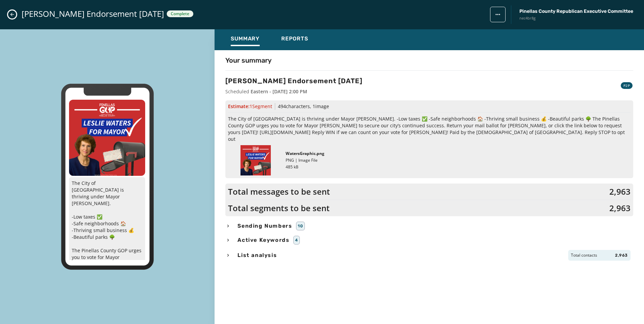 The height and width of the screenshot is (324, 644). Describe the element at coordinates (294, 106) in the screenshot. I see `span: 494 characters` at that location.